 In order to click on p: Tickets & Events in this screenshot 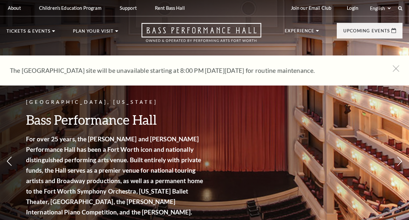, I will do `click(28, 33)`.